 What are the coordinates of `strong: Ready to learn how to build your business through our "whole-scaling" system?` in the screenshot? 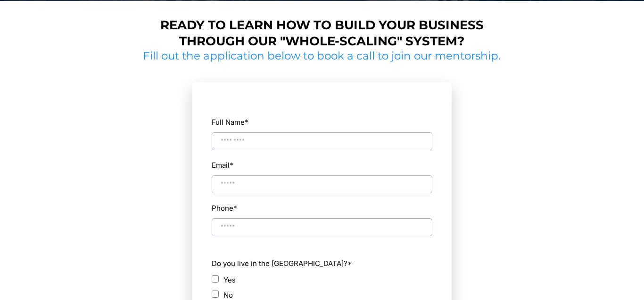 It's located at (322, 33).